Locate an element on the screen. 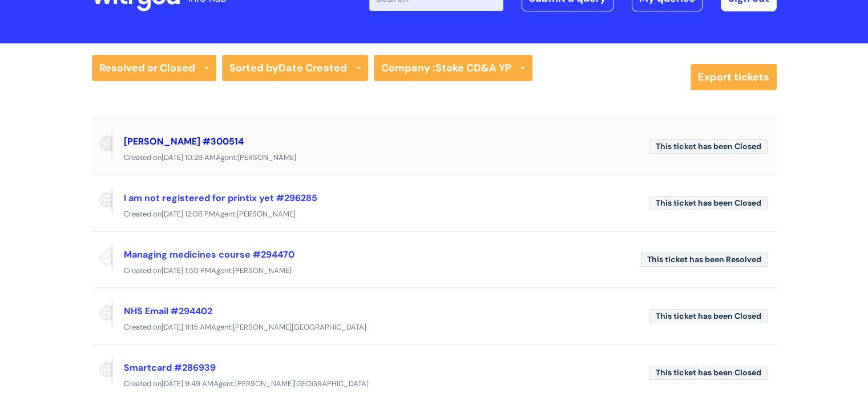 The width and height of the screenshot is (868, 397). a: Sorted byDate Created is located at coordinates (295, 68).